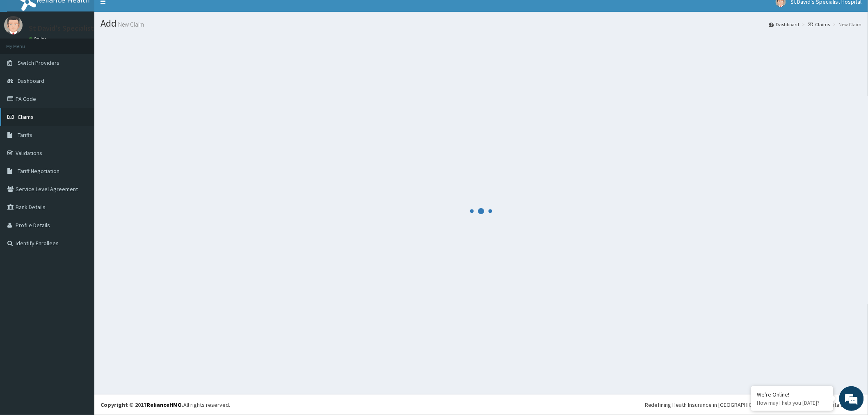  Describe the element at coordinates (25, 135) in the screenshot. I see `span: Tariffs` at that location.